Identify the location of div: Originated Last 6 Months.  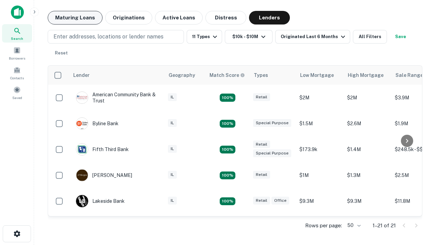
(314, 37).